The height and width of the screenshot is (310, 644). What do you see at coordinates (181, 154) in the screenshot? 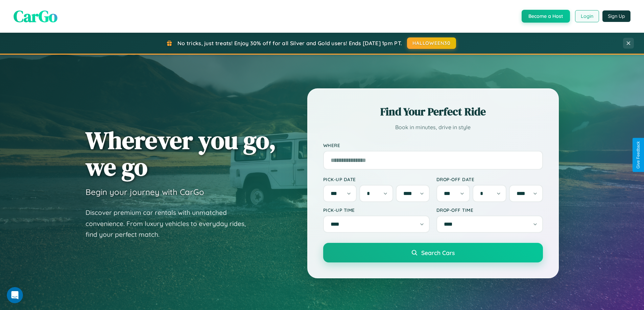
I see `h1: Wherever you go, we go` at bounding box center [181, 154].